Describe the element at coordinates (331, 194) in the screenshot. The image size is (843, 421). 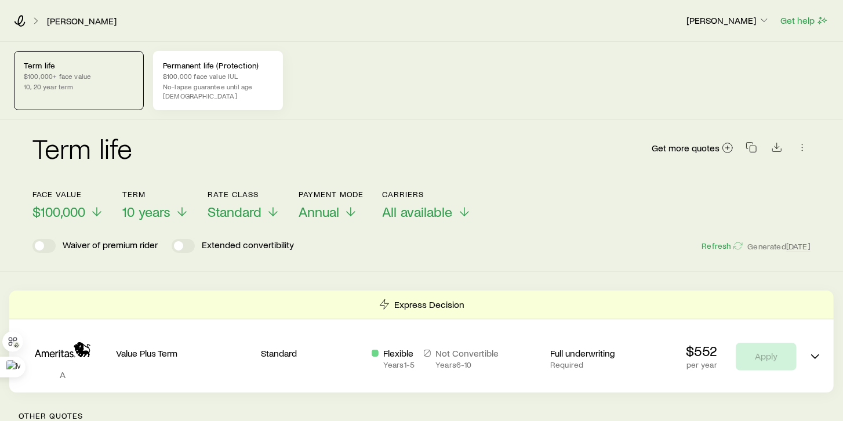
I see `p: Payment Mode` at that location.